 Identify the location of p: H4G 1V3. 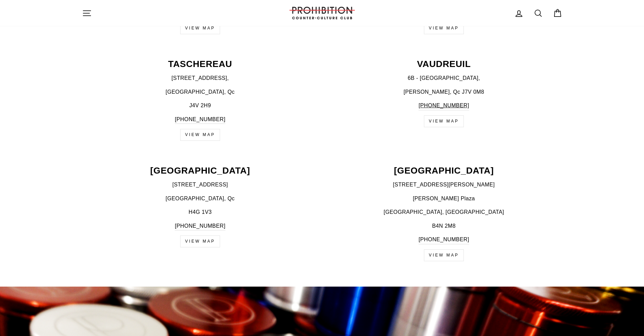
(200, 212).